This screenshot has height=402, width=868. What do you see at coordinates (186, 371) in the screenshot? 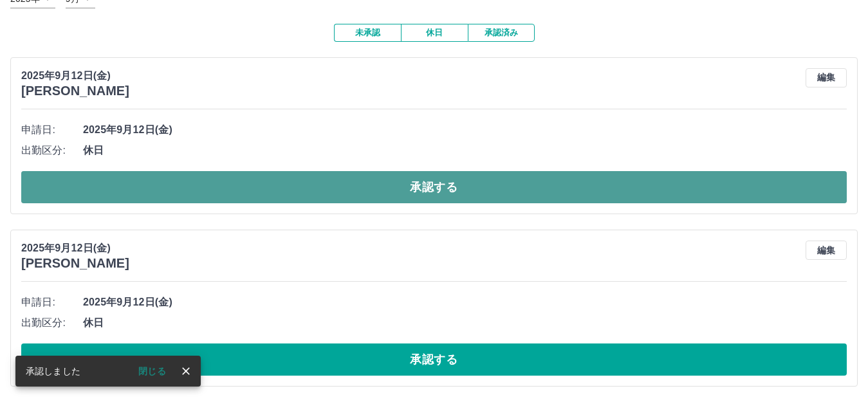
I see `button: close` at bounding box center [186, 371].